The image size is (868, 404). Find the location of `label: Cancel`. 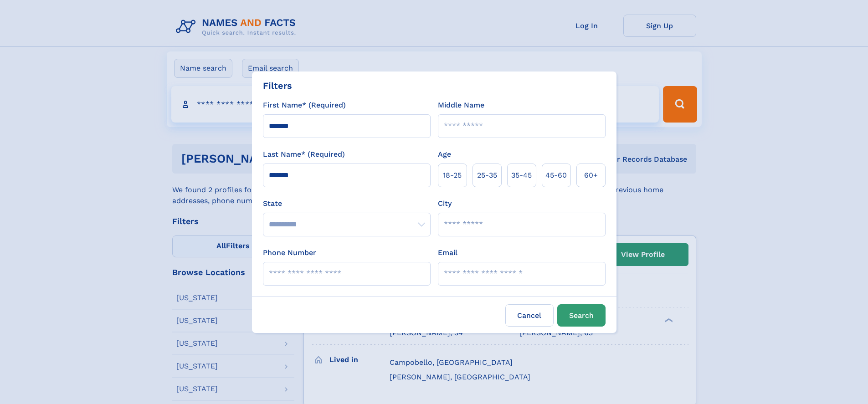

label: Cancel is located at coordinates (529, 315).